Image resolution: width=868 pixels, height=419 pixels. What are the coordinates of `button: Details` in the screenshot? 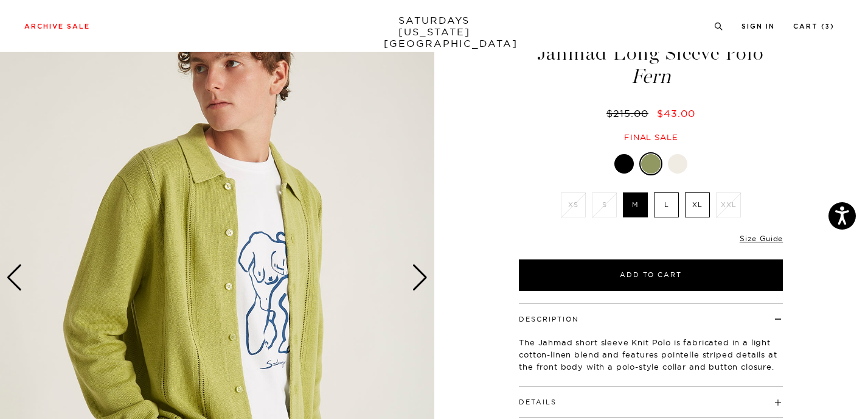 It's located at (538, 402).